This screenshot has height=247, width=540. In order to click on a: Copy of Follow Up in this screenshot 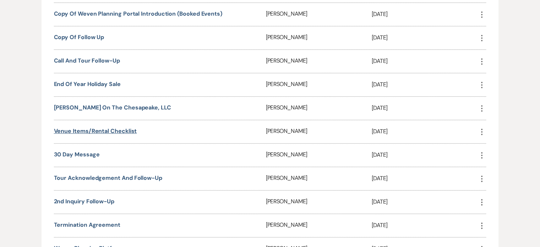, I will do `click(79, 37)`.